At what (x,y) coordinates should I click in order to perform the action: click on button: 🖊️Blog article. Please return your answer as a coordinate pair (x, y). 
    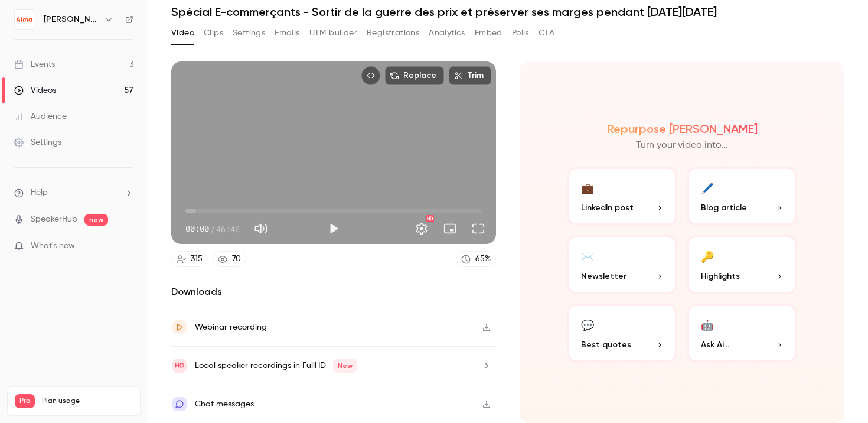
    Looking at the image, I should click on (741, 196).